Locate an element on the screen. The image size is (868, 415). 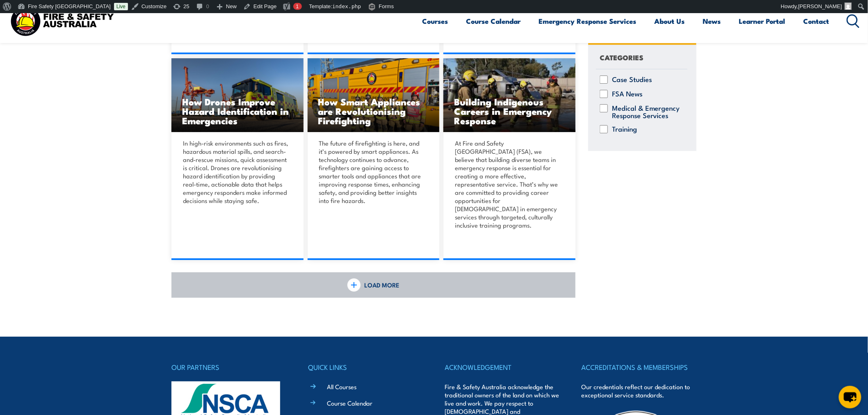
a: Contact is located at coordinates (816, 21).